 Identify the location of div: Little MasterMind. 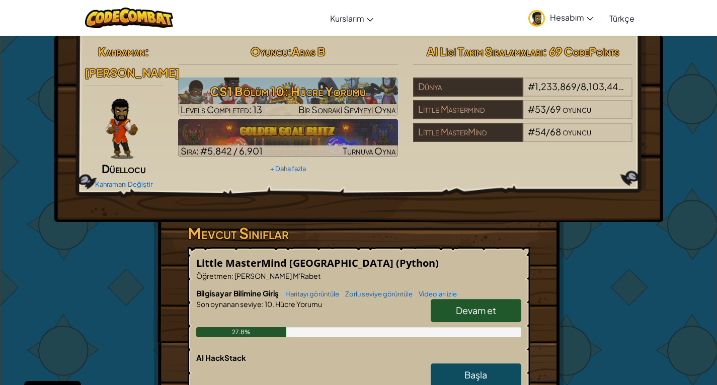
(468, 132).